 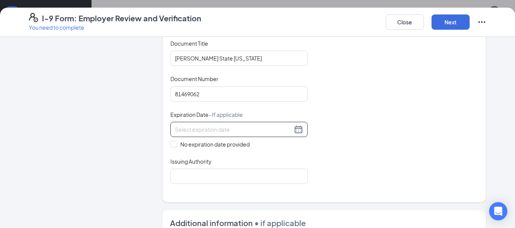 I want to click on div: Open Intercom Messenger, so click(x=498, y=211).